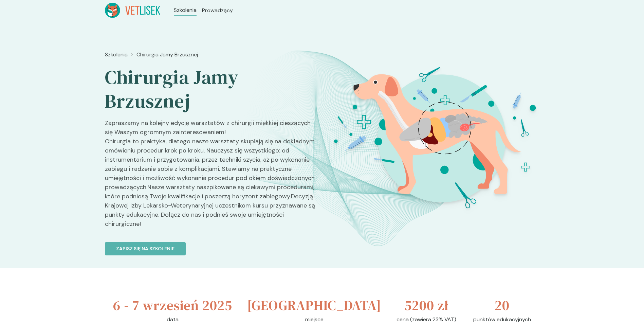 The height and width of the screenshot is (324, 644). I want to click on h3: 6 - 7 wrzesień 2025, so click(172, 305).